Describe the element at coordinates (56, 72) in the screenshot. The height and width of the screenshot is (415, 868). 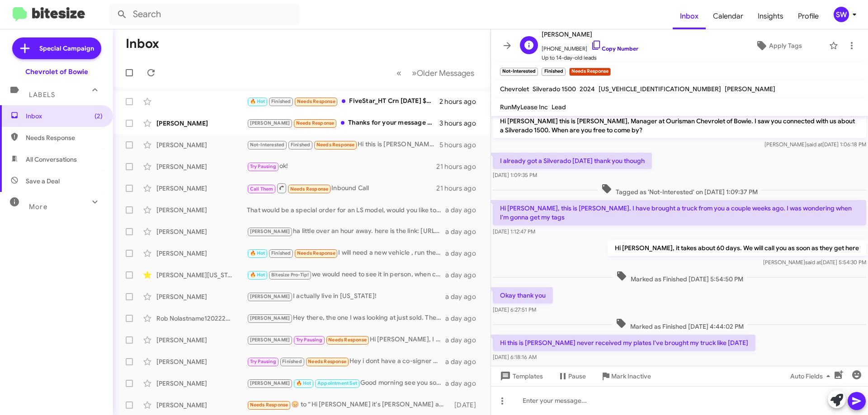
I see `div: Chevrolet of Bowie` at that location.